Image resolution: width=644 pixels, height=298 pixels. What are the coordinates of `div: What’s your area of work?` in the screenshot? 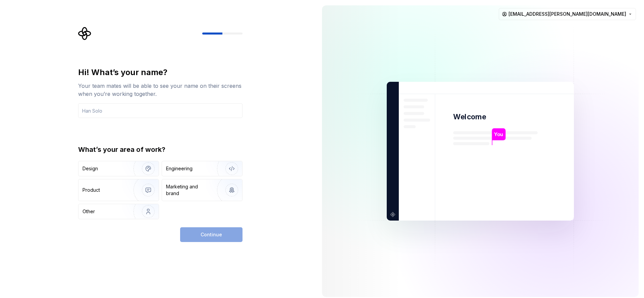 It's located at (160, 149).